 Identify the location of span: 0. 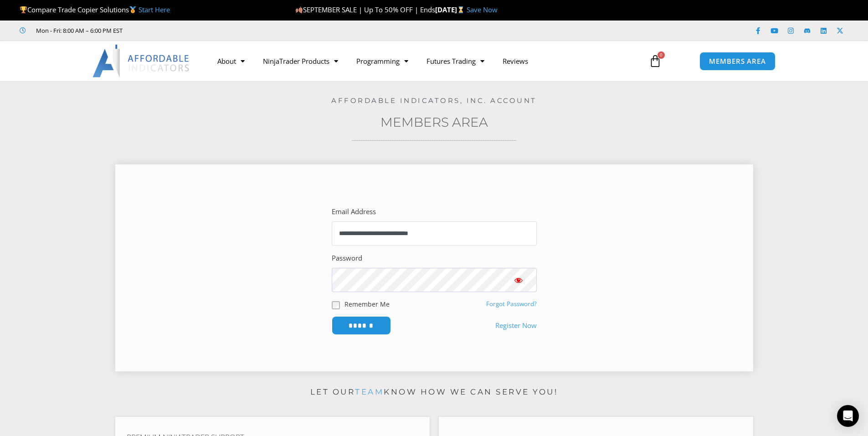
(661, 55).